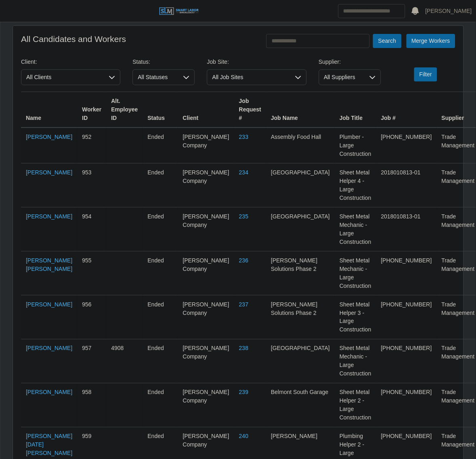  What do you see at coordinates (92, 185) in the screenshot?
I see `td: 953` at bounding box center [92, 185].